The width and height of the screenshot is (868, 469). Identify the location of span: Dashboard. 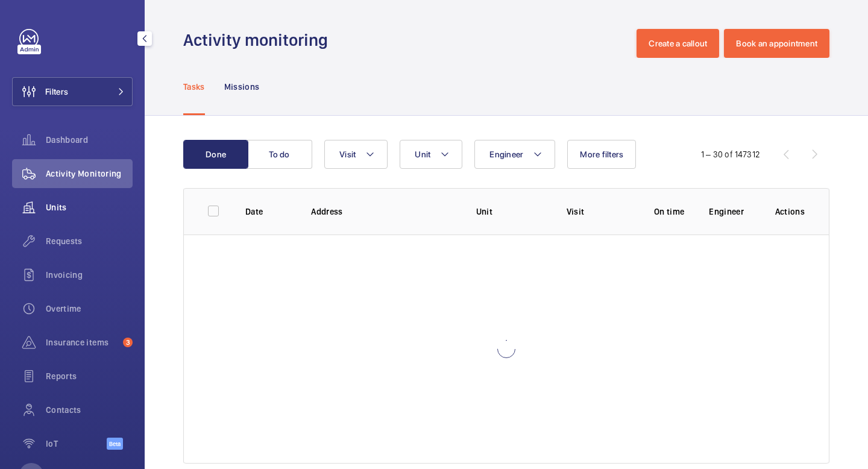
(89, 140).